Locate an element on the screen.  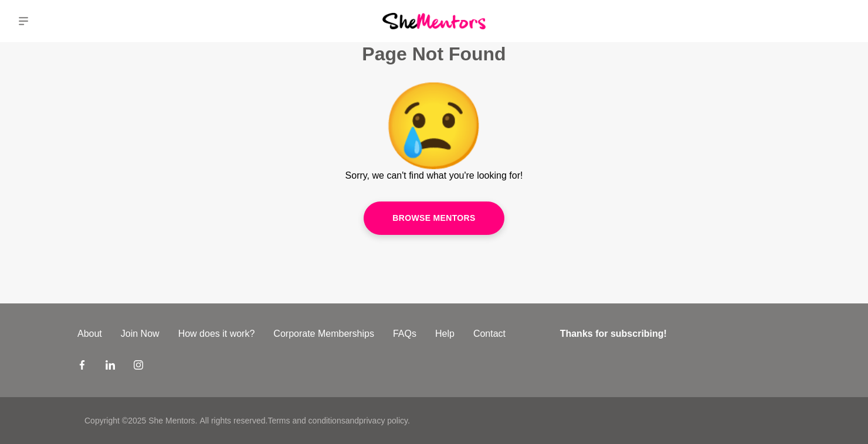
p: Copyright © 2025 She Mentors . is located at coordinates (141, 421).